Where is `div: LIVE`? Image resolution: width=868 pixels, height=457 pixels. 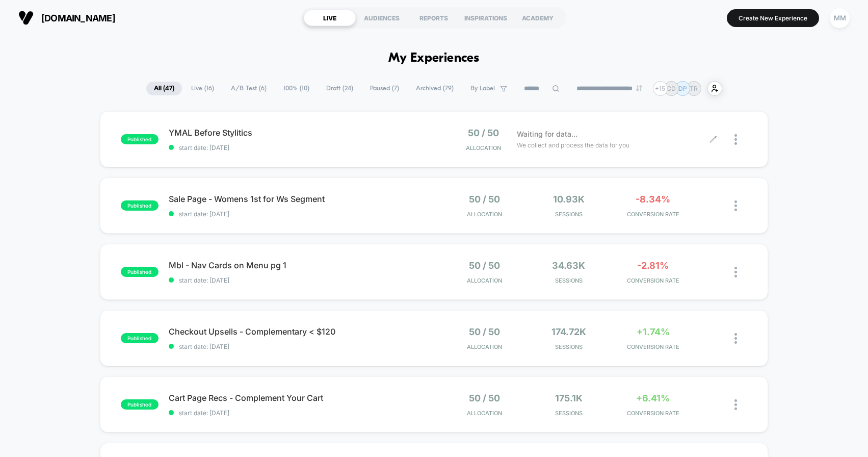
div: LIVE is located at coordinates (330, 18).